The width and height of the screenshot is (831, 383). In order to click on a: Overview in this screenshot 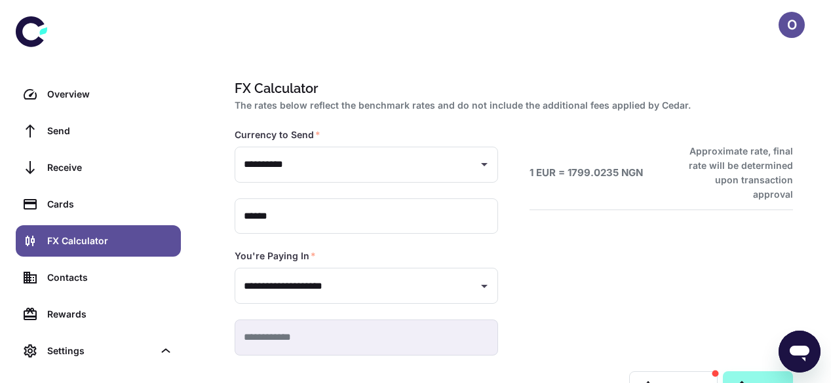, I will do `click(98, 94)`.